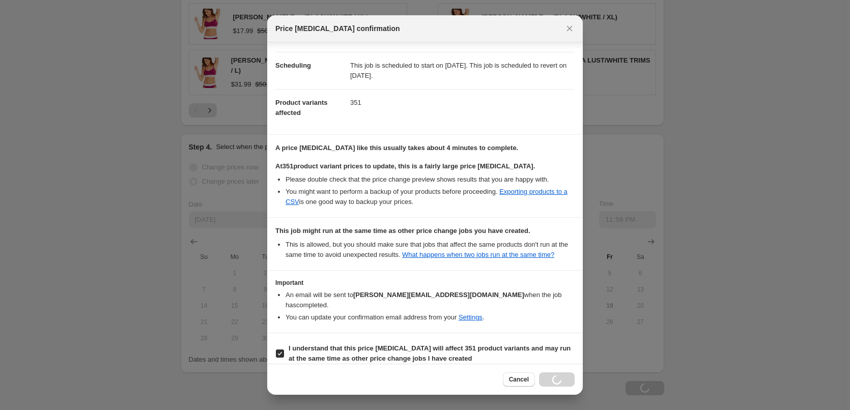 The width and height of the screenshot is (850, 410). What do you see at coordinates (570, 29) in the screenshot?
I see `button: Close` at bounding box center [570, 29].